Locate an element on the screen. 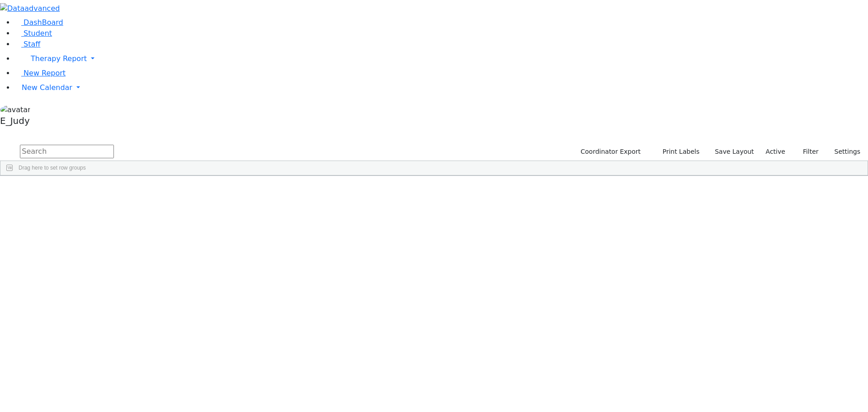 Image resolution: width=868 pixels, height=412 pixels. a: New Calendar is located at coordinates (441, 88).